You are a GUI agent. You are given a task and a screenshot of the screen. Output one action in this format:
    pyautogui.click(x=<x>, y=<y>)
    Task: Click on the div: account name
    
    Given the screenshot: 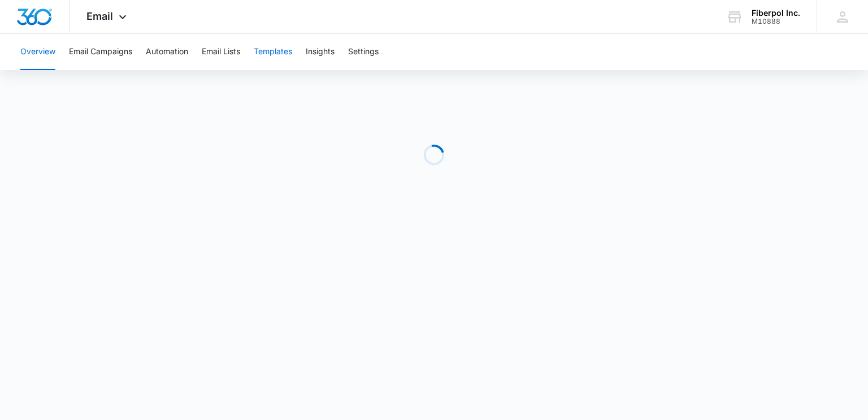 What is the action you would take?
    pyautogui.click(x=776, y=13)
    